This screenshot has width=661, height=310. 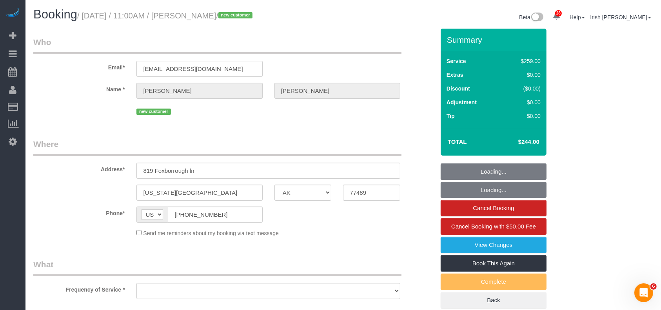 I want to click on a: 28, so click(x=556, y=16).